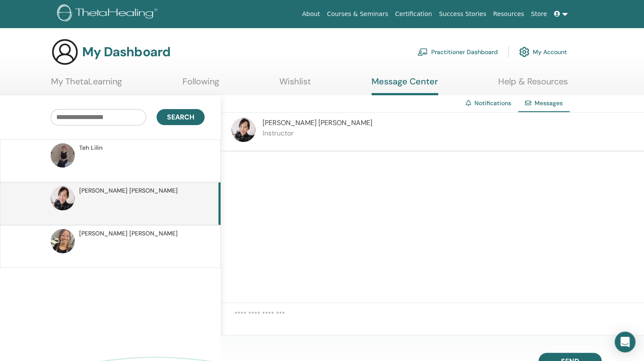 The width and height of the screenshot is (644, 361). I want to click on a: Wishlist, so click(295, 84).